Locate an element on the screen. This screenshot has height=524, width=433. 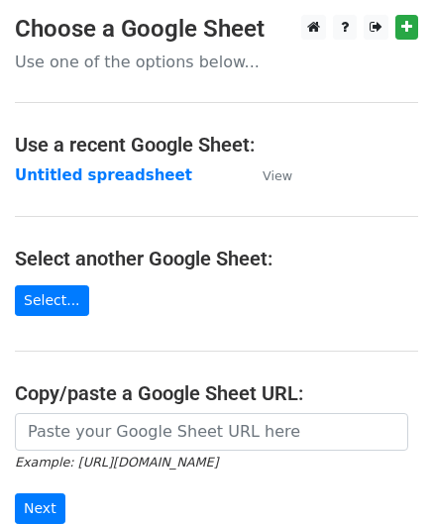
p: Use one of the options below... is located at coordinates (216, 61).